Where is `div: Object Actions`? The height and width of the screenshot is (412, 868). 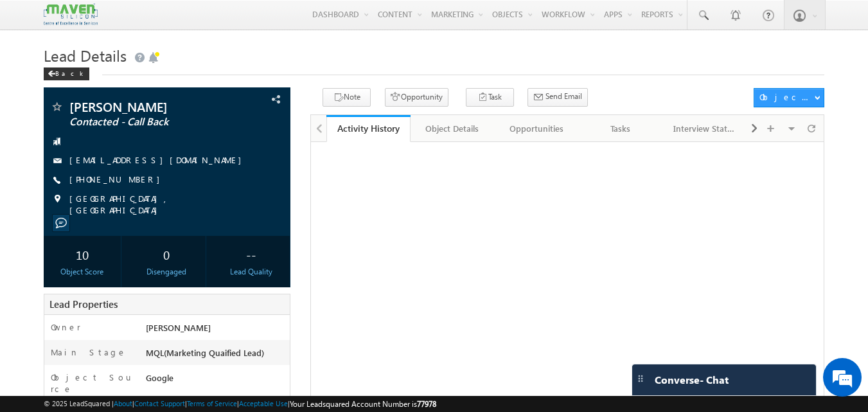 div: Object Actions is located at coordinates (786, 97).